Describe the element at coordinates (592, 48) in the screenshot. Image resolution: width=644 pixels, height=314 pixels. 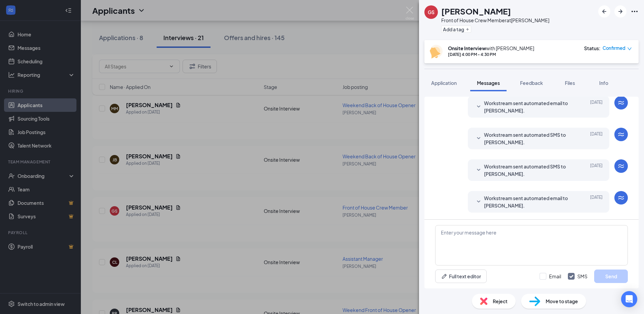
I see `div: Status :` at that location.